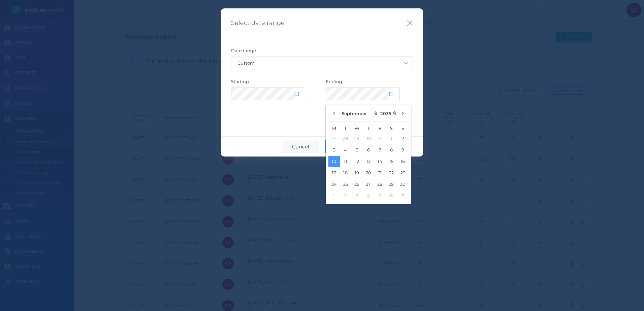  I want to click on button: 10, so click(334, 161).